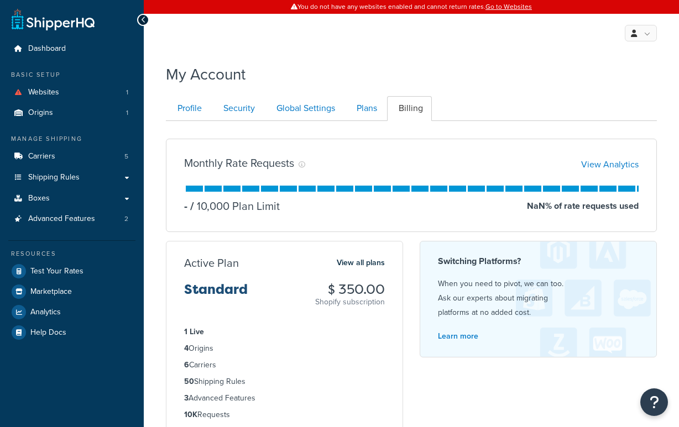 The height and width of the screenshot is (427, 679). Describe the element at coordinates (538, 262) in the screenshot. I see `h4: Switching Platforms?` at that location.